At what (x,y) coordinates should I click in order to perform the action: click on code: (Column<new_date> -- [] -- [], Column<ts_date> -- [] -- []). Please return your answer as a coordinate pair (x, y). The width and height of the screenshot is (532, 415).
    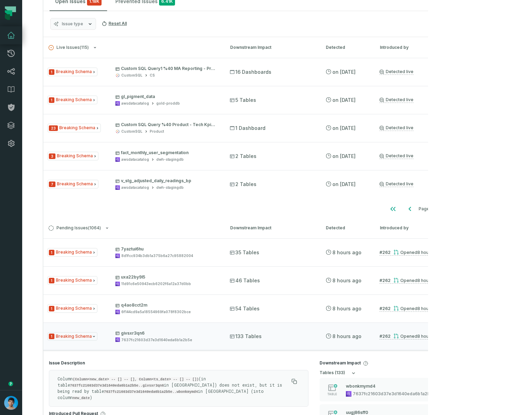
    Looking at the image, I should click on (136, 379).